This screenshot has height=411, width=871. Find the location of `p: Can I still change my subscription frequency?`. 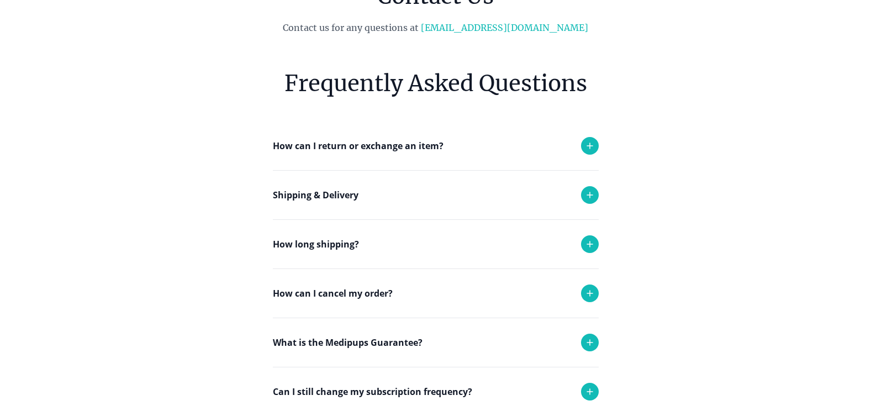

p: Can I still change my subscription frequency? is located at coordinates (372, 391).